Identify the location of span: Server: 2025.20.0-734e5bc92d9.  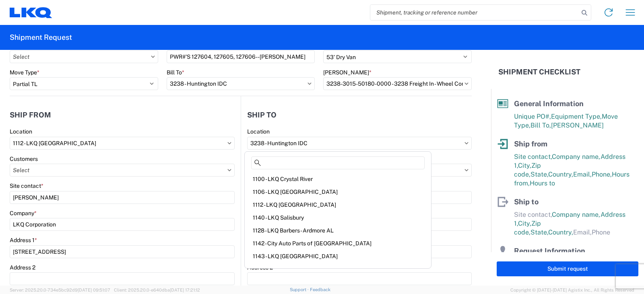
(60, 290).